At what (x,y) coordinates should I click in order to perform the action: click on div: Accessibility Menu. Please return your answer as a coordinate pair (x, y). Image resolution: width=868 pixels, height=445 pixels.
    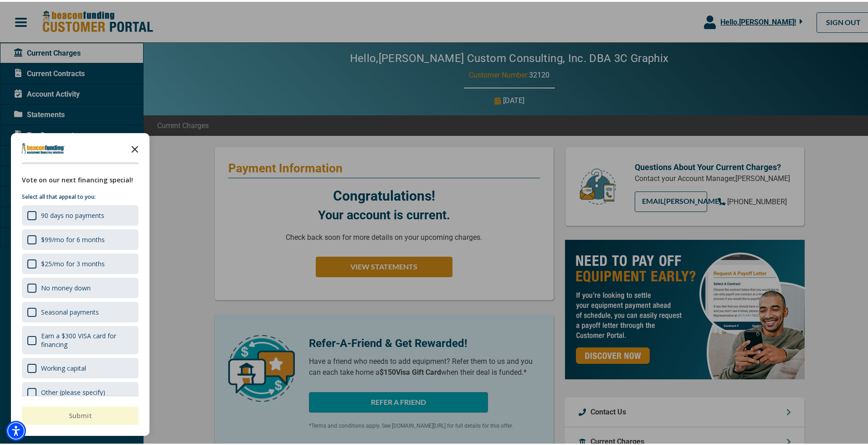
    Looking at the image, I should click on (16, 429).